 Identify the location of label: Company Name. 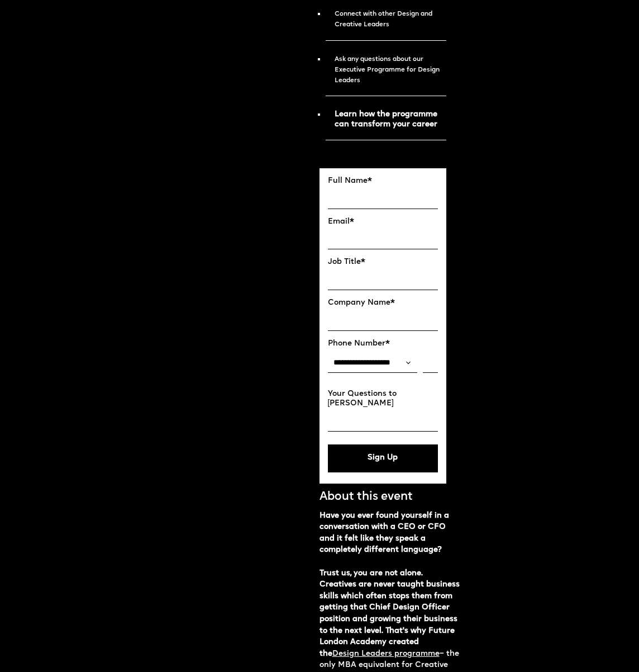
(383, 303).